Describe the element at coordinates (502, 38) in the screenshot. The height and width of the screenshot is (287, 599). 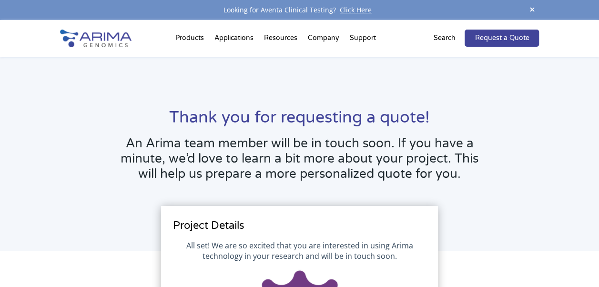
I see `a: Request a Quote` at that location.